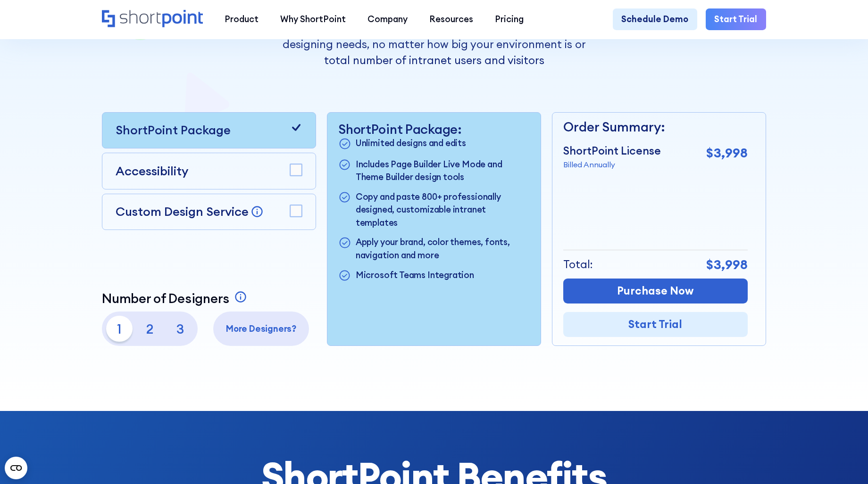  What do you see at coordinates (152, 171) in the screenshot?
I see `p: Accessibility` at bounding box center [152, 171].